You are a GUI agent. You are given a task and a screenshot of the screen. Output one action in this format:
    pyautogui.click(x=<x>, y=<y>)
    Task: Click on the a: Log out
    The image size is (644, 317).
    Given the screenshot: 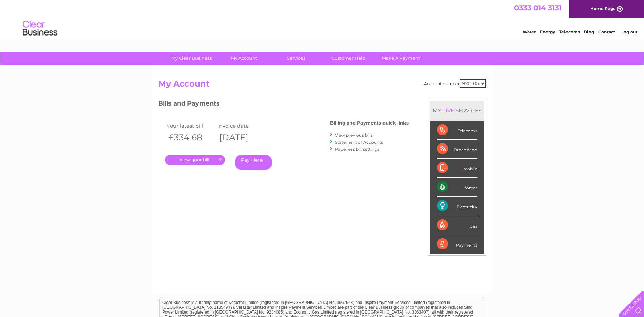 What is the action you would take?
    pyautogui.click(x=629, y=32)
    